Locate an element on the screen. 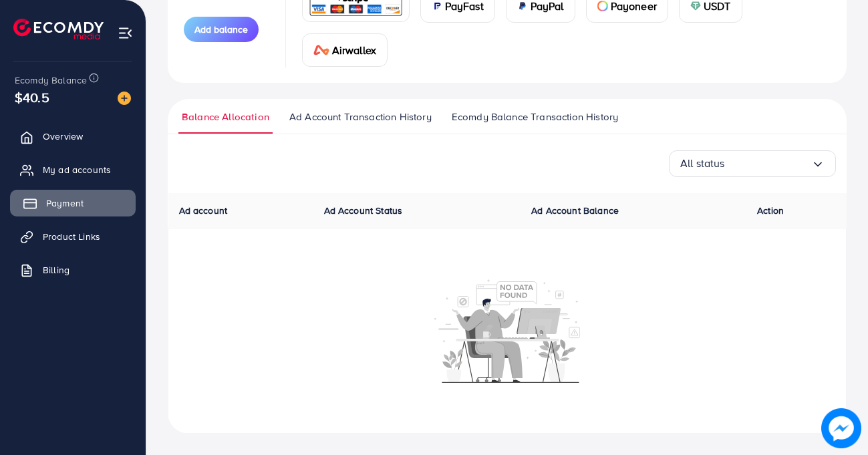  span: Balance Allocation is located at coordinates (225, 117).